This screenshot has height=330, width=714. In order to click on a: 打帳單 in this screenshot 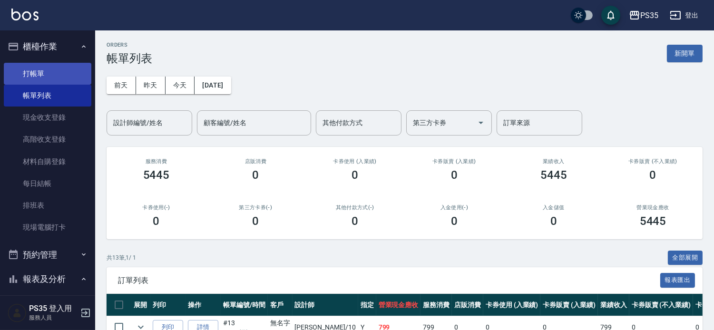, I will do `click(48, 74)`.